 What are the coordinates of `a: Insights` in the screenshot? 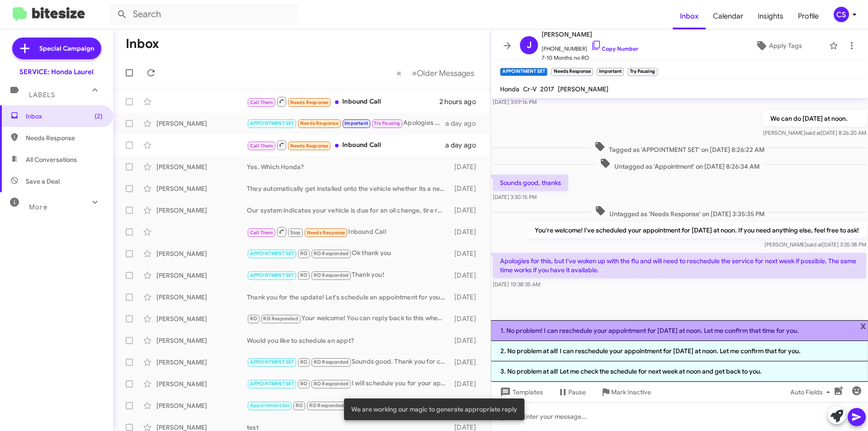 It's located at (770, 16).